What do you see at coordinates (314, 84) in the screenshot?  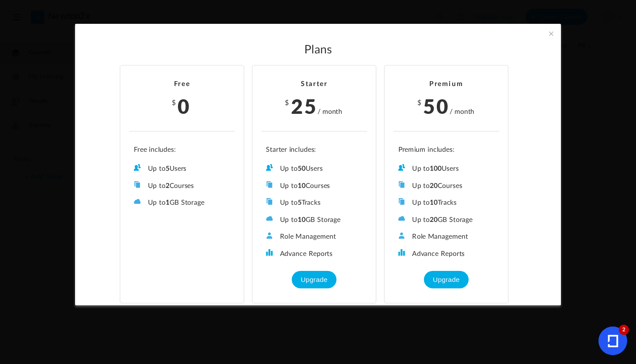 I see `h2: Starter` at bounding box center [314, 84].